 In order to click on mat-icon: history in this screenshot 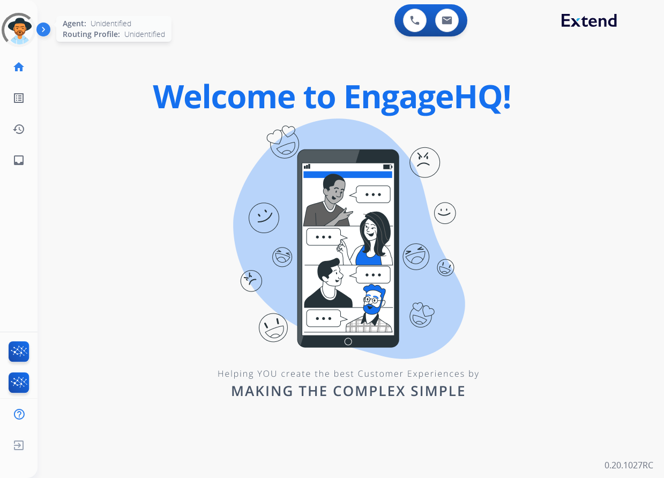, I will do `click(19, 129)`.